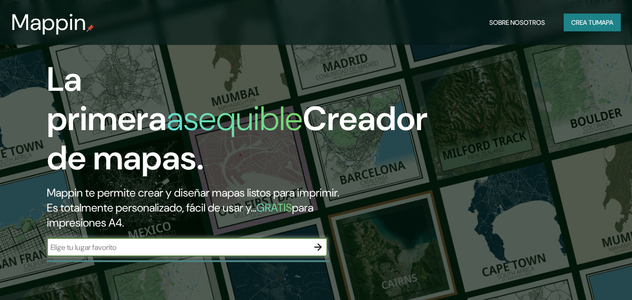 The width and height of the screenshot is (632, 300). What do you see at coordinates (605, 22) in the screenshot?
I see `font: mapa` at bounding box center [605, 22].